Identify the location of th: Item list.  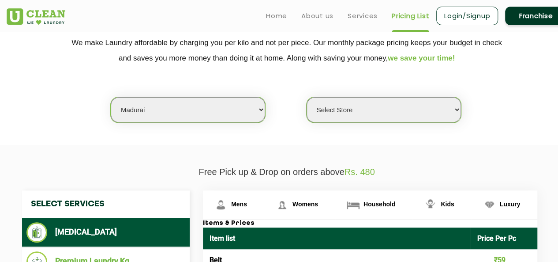
(337, 238).